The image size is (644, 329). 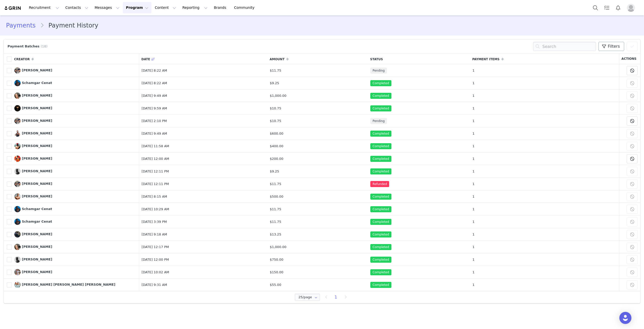 I want to click on th: Actions, so click(x=630, y=59).